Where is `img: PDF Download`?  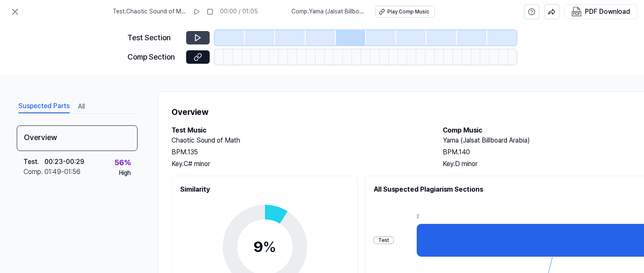 img: PDF Download is located at coordinates (576, 12).